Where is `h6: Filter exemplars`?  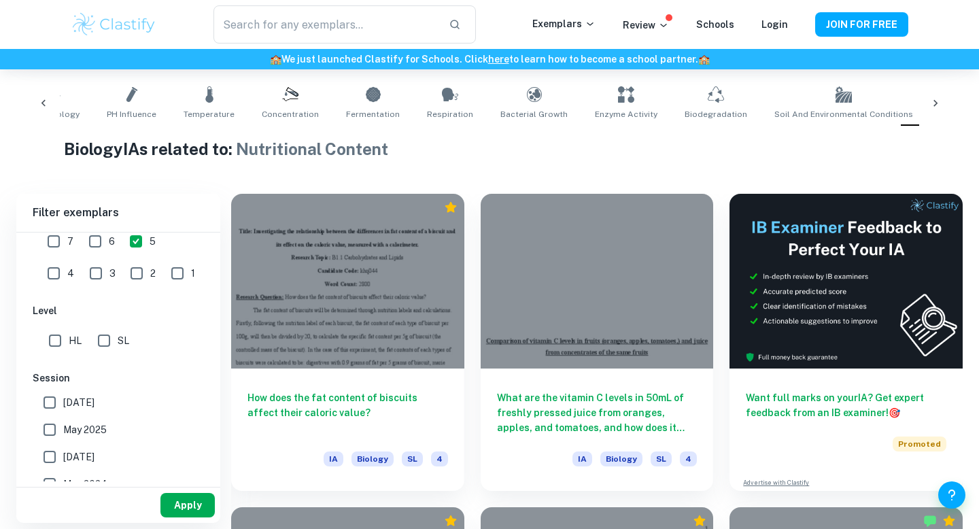 h6: Filter exemplars is located at coordinates (118, 213).